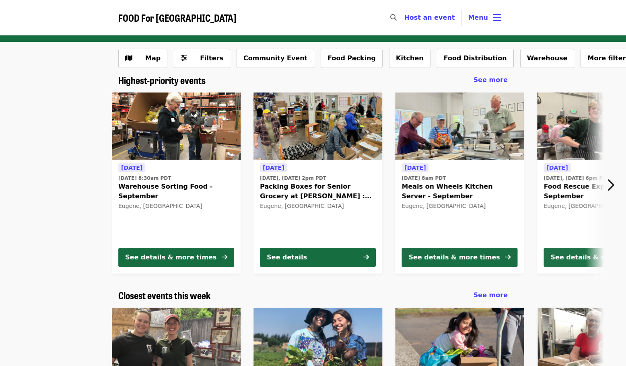 The image size is (626, 366). I want to click on button: Community Event, so click(275, 58).